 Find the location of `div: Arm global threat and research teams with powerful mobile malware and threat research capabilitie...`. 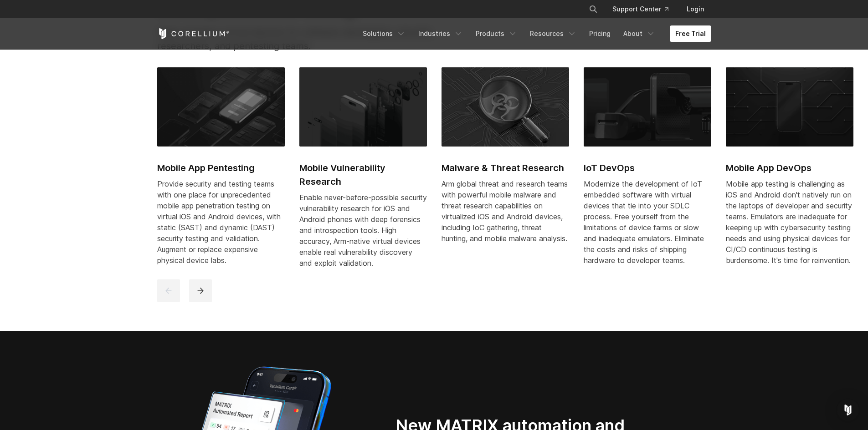

div: Arm global threat and research teams with powerful mobile malware and threat research capabilitie... is located at coordinates (506, 211).